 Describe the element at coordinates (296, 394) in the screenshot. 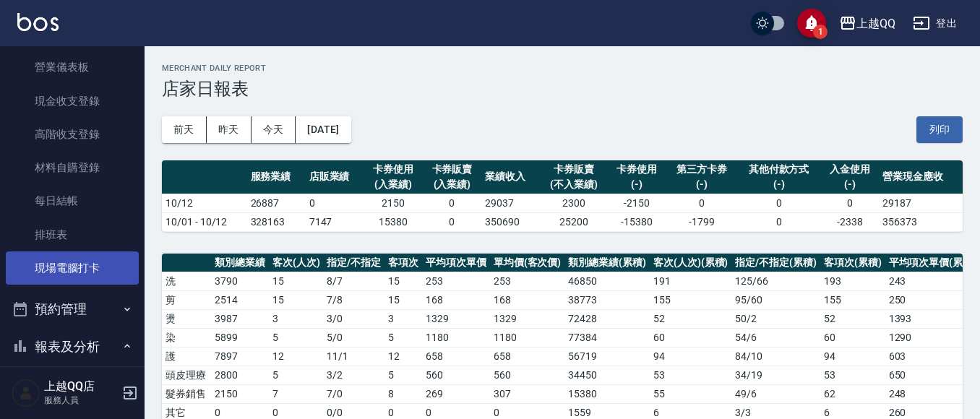

I see `td: 7` at that location.